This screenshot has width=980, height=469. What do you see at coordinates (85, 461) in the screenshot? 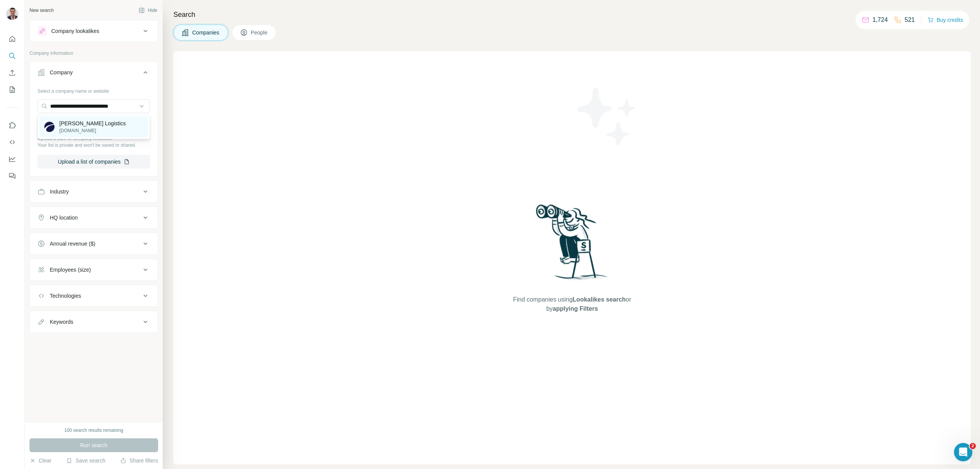
I see `button: Save search` at bounding box center [85, 461].